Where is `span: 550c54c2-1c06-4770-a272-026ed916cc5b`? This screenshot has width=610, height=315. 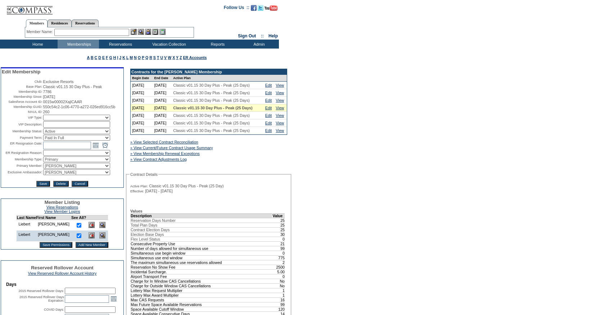
span: 550c54c2-1c06-4770-a272-026ed916cc5b is located at coordinates (79, 107).